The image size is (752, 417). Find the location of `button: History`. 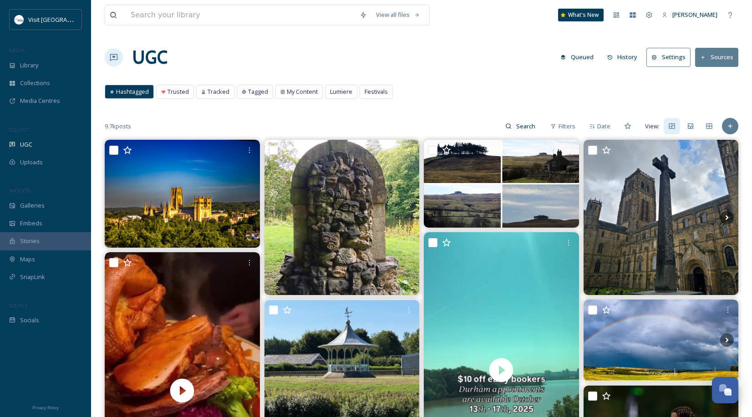

button: History is located at coordinates (623, 57).